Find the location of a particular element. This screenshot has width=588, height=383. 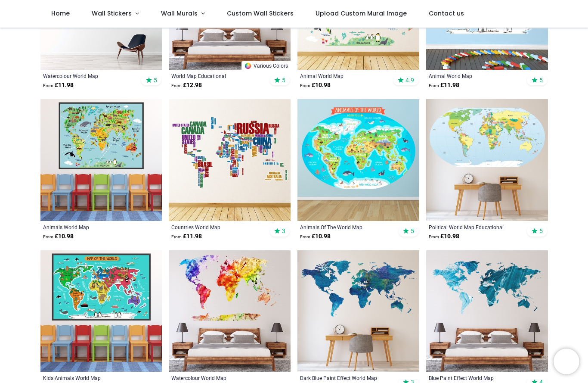

a: Dark Blue Paint Effect World Map is located at coordinates (347, 377).